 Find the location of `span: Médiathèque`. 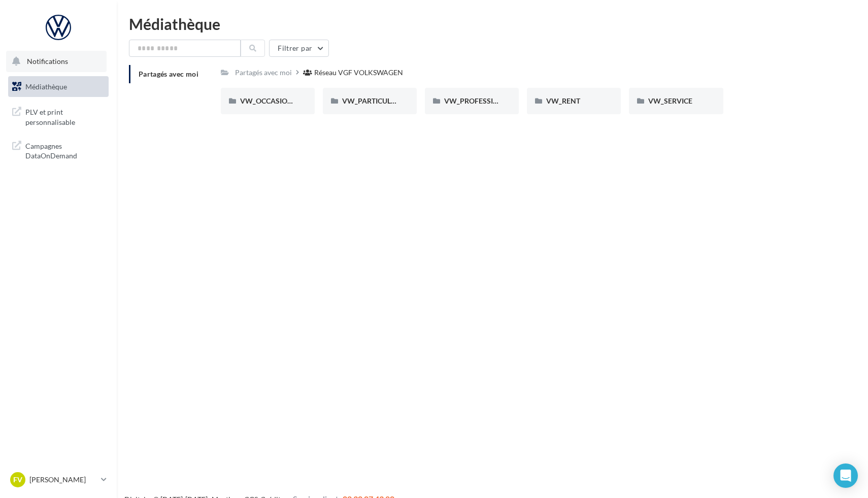

span: Médiathèque is located at coordinates (46, 86).